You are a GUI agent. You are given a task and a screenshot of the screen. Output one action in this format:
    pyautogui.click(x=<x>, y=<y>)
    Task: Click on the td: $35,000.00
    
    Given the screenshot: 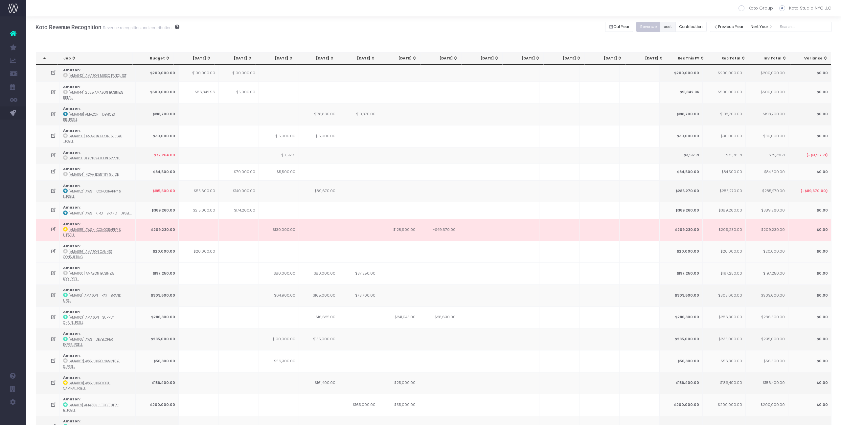 What is the action you would take?
    pyautogui.click(x=399, y=405)
    